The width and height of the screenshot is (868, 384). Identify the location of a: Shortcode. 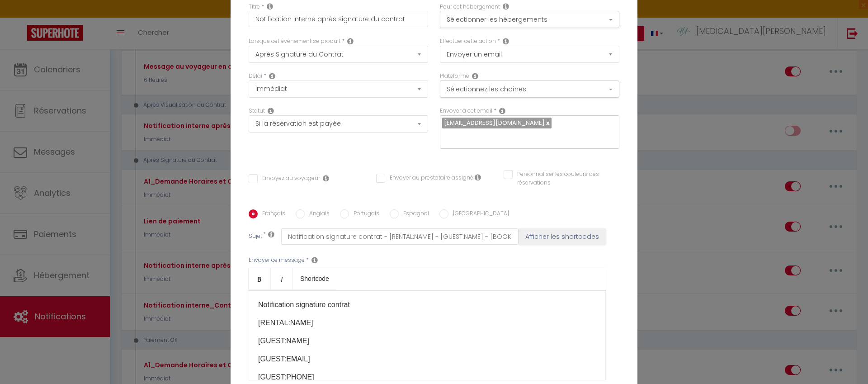
(314, 279).